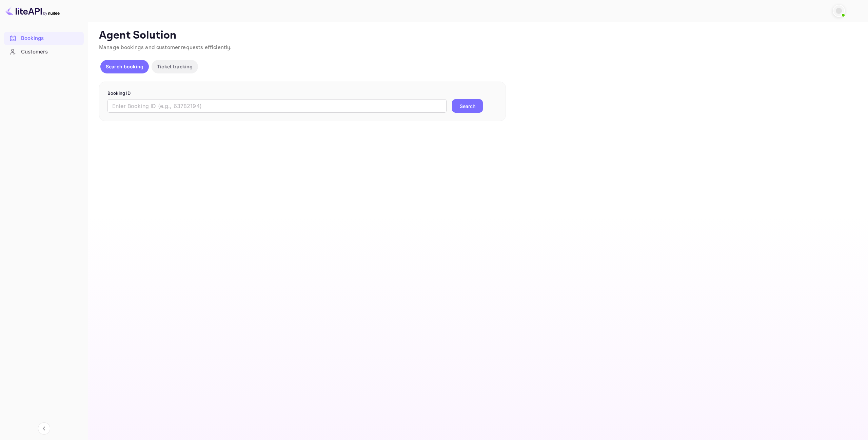 This screenshot has height=440, width=868. What do you see at coordinates (166, 48) in the screenshot?
I see `span: Manage bookings and customer requests efficiently.` at bounding box center [166, 48].